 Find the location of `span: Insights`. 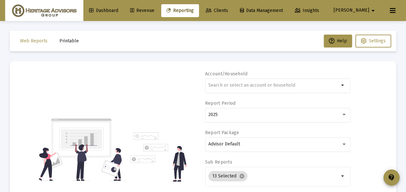

span: Insights is located at coordinates (307, 10).